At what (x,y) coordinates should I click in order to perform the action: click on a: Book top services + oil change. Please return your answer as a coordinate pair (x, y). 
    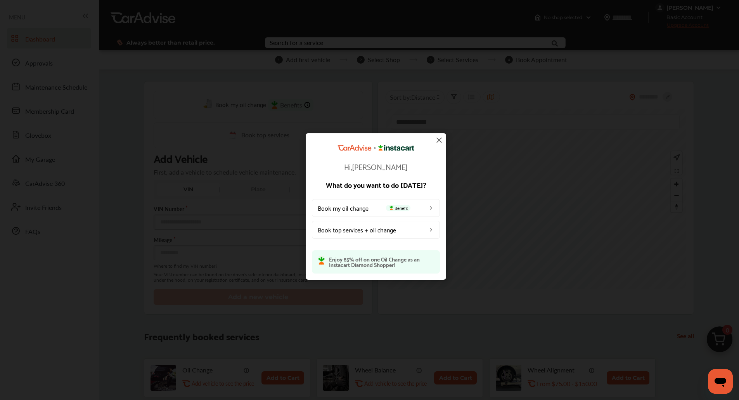
    Looking at the image, I should click on (376, 229).